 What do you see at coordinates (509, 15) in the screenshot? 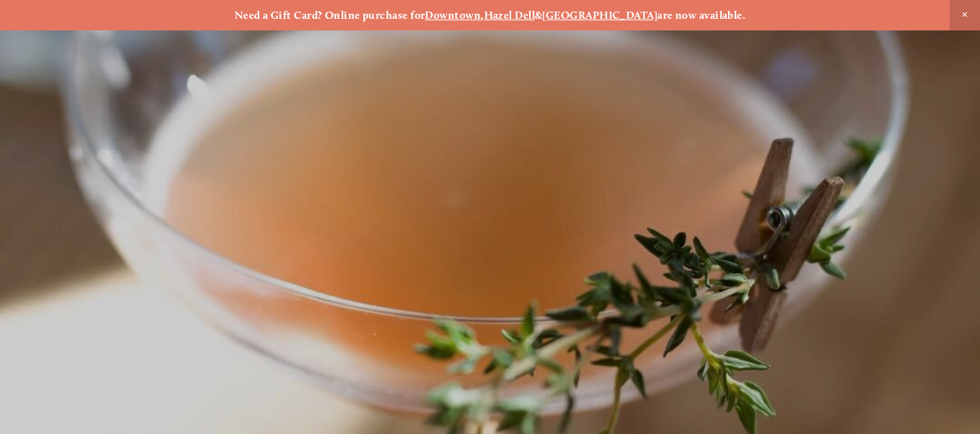
I see `strong: Hazel Dell` at bounding box center [509, 15].